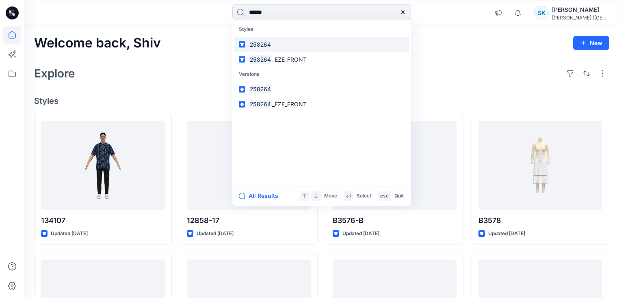  What do you see at coordinates (321, 74) in the screenshot?
I see `p: Versions` at bounding box center [321, 74].